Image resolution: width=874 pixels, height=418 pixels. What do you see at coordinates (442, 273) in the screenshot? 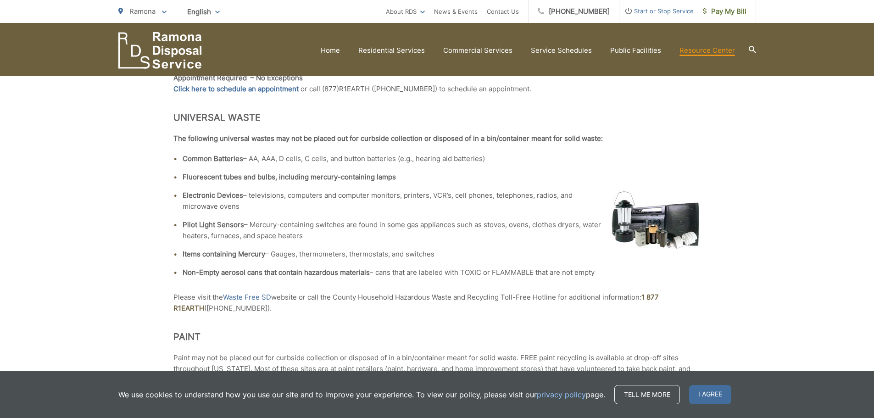
I see `li: – cans that are labeled with TOXIC or FLAMMABLE that are not empty` at bounding box center [442, 273].